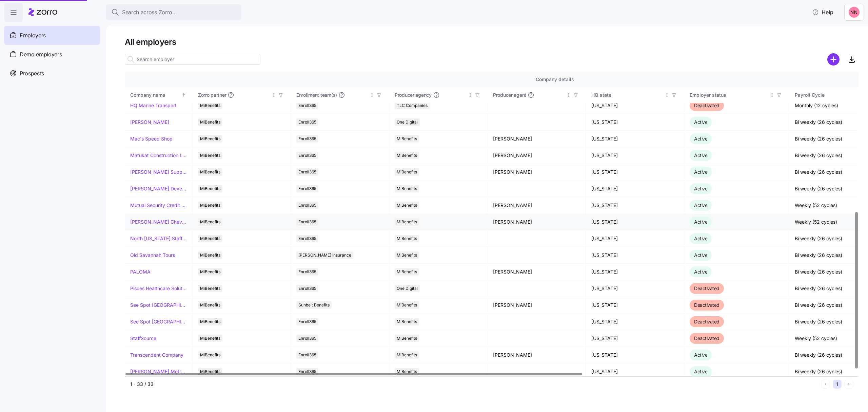 The width and height of the screenshot is (868, 412). Describe the element at coordinates (53, 54) in the screenshot. I see `a: Demo employers` at that location.